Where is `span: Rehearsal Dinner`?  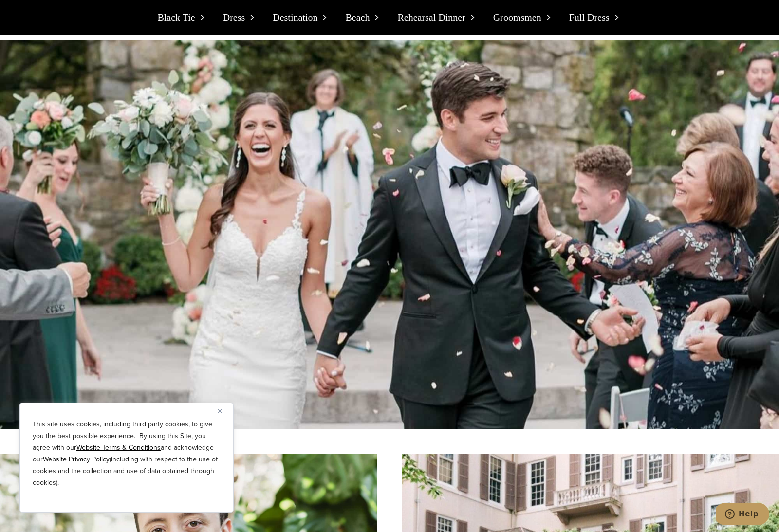 span: Rehearsal Dinner is located at coordinates (431, 17).